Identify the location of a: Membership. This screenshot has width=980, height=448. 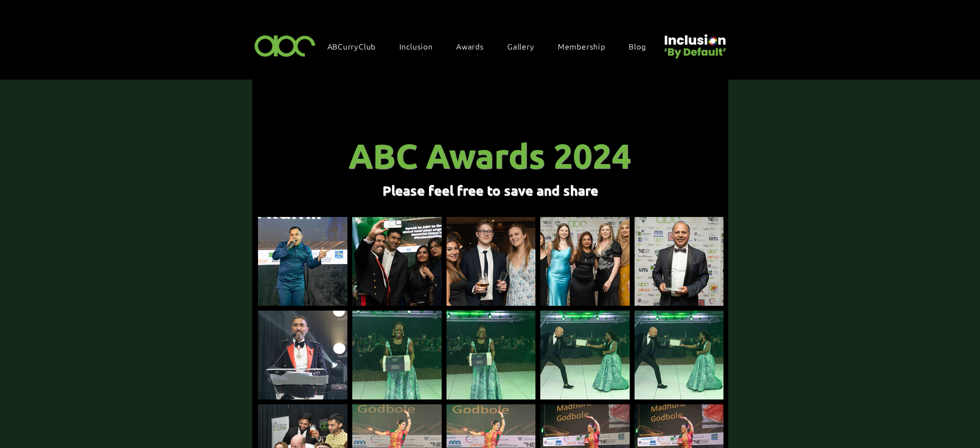
(587, 46).